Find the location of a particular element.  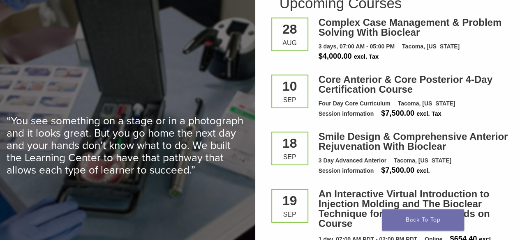

div: 28 is located at coordinates (290, 29).